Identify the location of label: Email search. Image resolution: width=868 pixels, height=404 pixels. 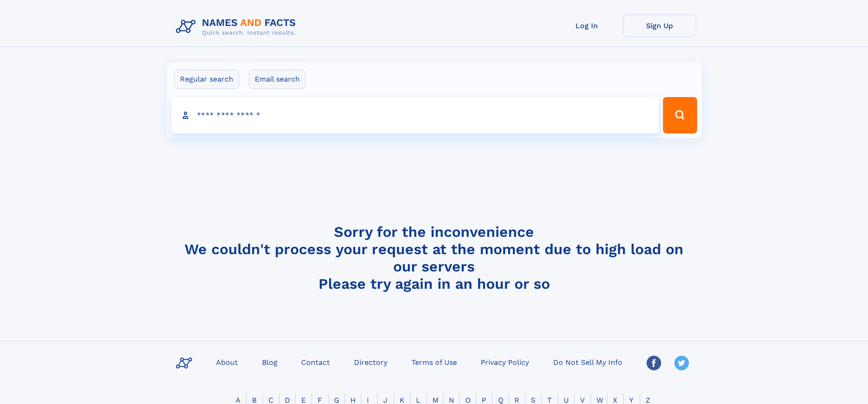
(277, 79).